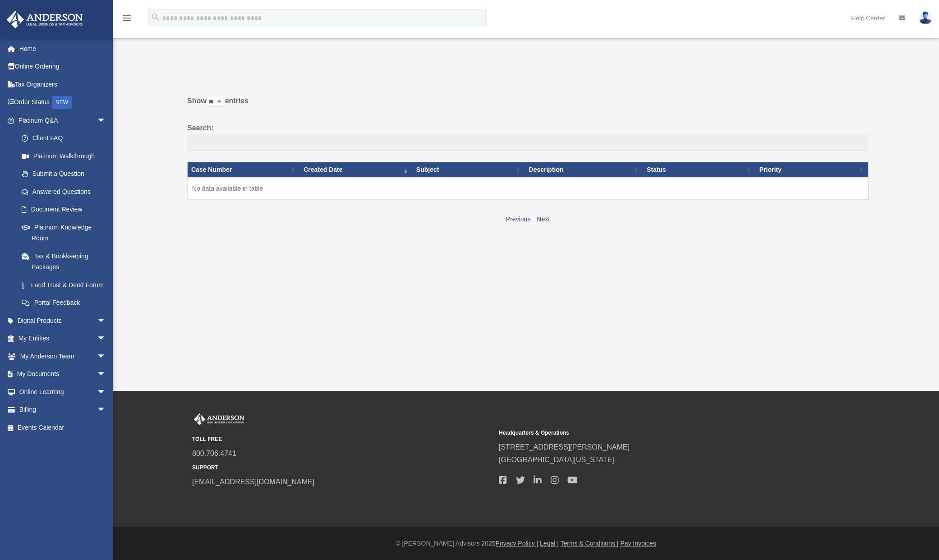 The height and width of the screenshot is (560, 939). I want to click on small: SUPPORT, so click(342, 468).